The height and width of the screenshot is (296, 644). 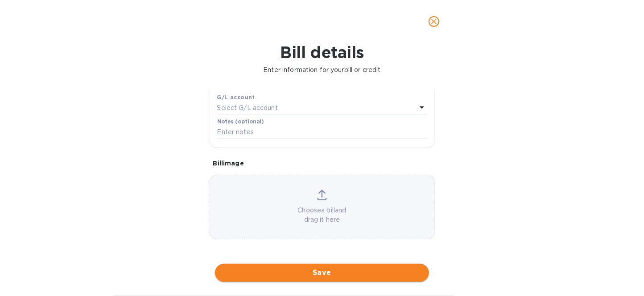 What do you see at coordinates (322, 163) in the screenshot?
I see `p: Bill image` at bounding box center [322, 163].